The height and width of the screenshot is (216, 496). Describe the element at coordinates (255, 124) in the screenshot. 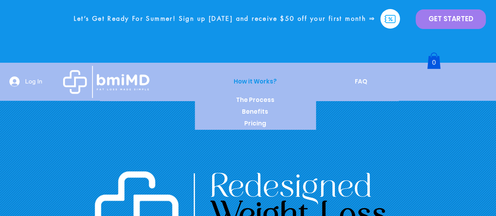

I see `a: Pricing` at that location.